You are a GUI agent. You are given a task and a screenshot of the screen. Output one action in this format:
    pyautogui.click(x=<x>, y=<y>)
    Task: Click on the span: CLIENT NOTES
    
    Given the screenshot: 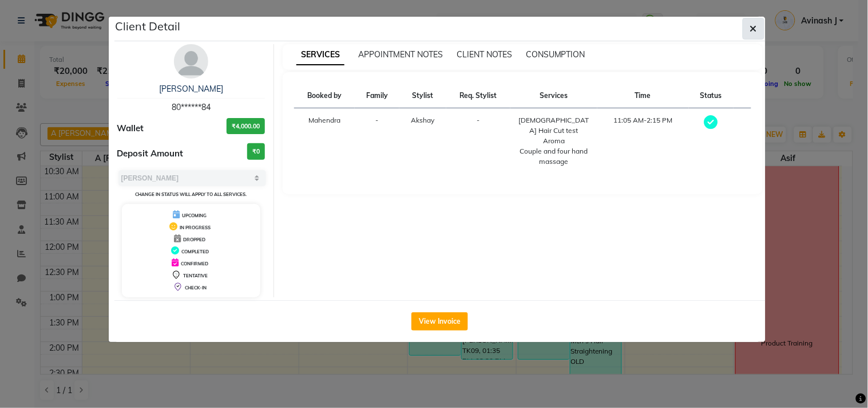 What is the action you would take?
    pyautogui.click(x=484, y=54)
    